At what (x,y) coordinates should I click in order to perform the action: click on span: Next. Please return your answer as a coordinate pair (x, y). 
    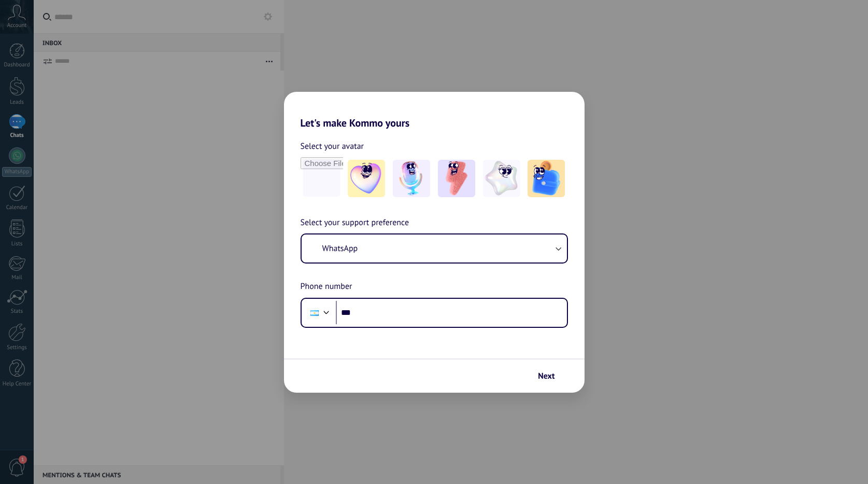
    Looking at the image, I should click on (546, 376).